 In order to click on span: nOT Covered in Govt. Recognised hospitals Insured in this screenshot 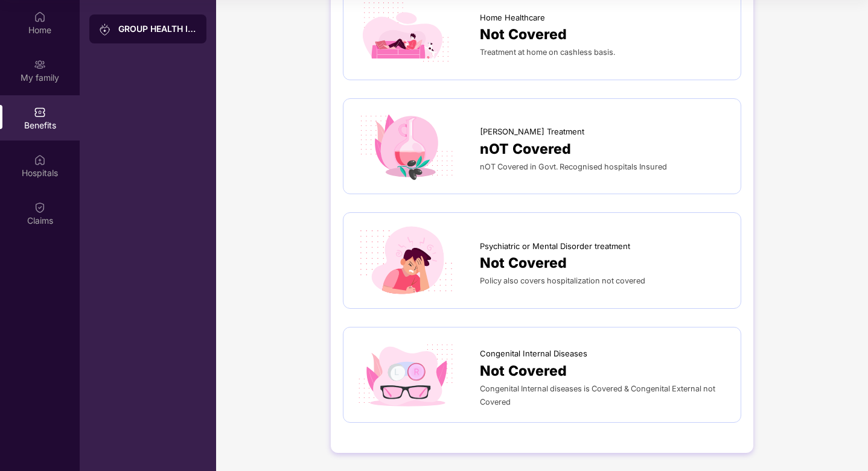, I will do `click(573, 167)`.